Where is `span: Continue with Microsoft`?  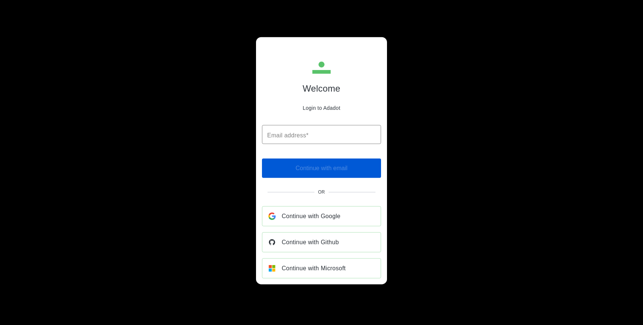
span: Continue with Microsoft is located at coordinates (314, 268).